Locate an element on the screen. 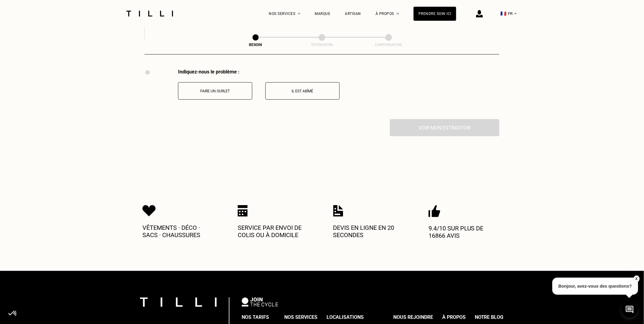 This screenshot has height=324, width=644. div: Confirmation is located at coordinates (388, 45).